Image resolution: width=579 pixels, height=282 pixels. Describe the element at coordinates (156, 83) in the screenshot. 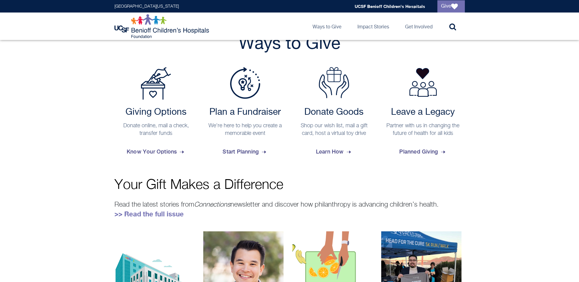

I see `img: Payment Options` at that location.